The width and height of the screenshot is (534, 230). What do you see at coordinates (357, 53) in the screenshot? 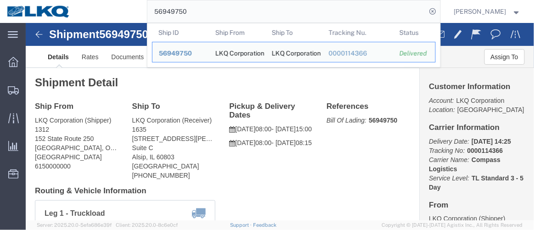
I see `div: 0000114366` at bounding box center [357, 53].